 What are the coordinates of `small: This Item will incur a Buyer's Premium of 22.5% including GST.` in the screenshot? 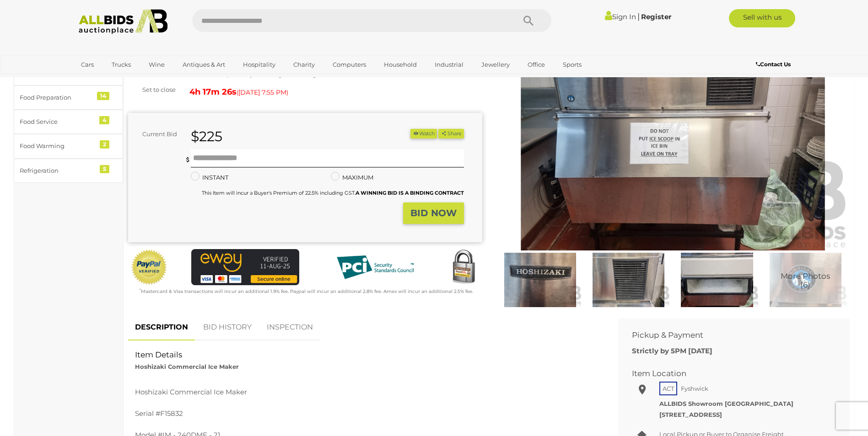 It's located at (332, 193).